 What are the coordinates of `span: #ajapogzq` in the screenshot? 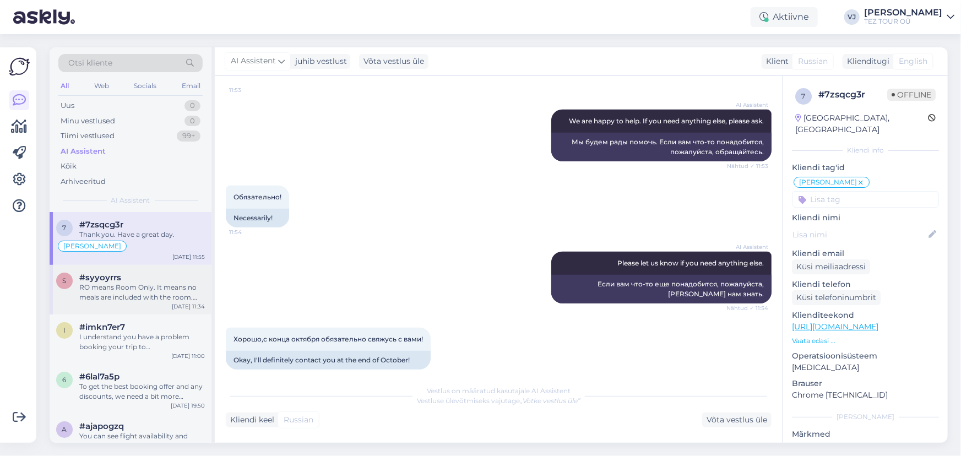 It's located at (101, 426).